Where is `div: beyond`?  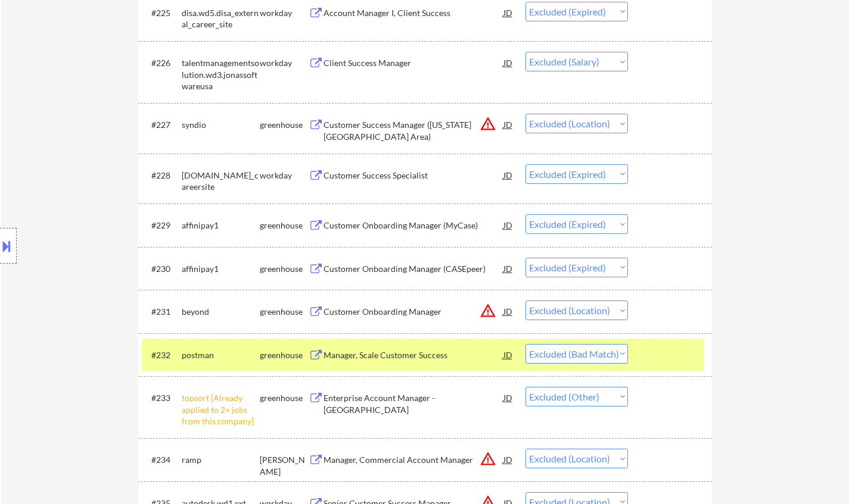 div: beyond is located at coordinates (220, 312).